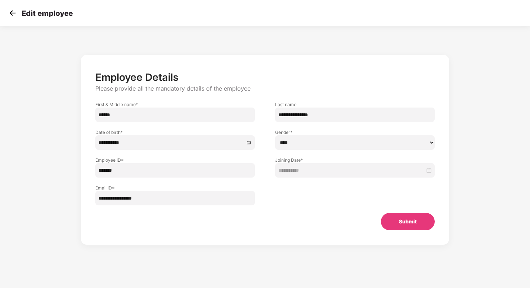  I want to click on label: Gender, so click(355, 132).